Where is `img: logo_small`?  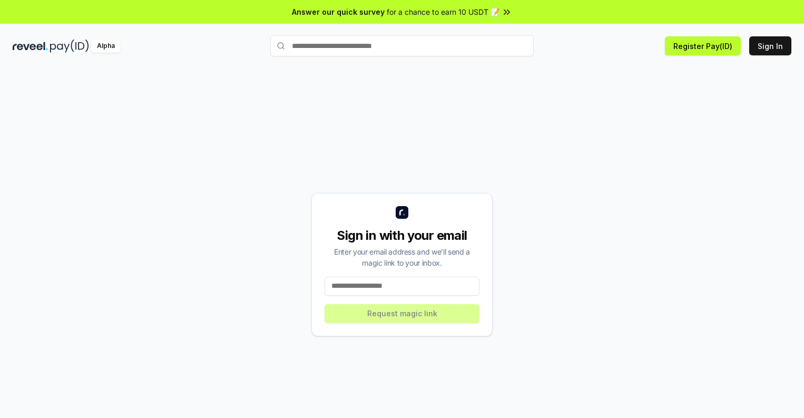 img: logo_small is located at coordinates (402, 212).